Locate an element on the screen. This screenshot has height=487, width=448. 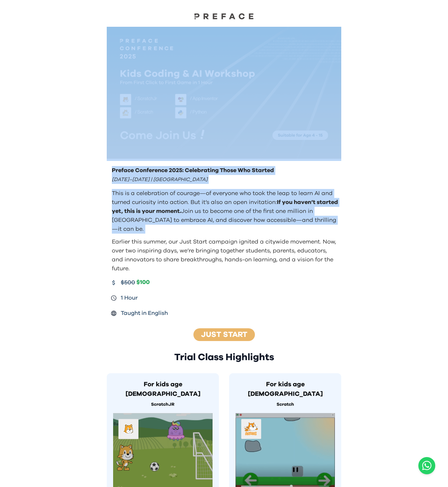
a: Just Start is located at coordinates (224, 335).